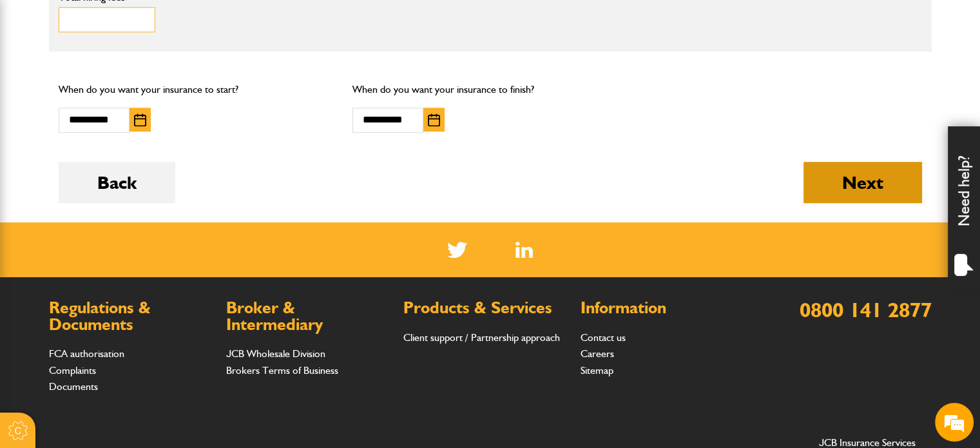 The width and height of the screenshot is (980, 448). I want to click on a: Twitter, so click(457, 249).